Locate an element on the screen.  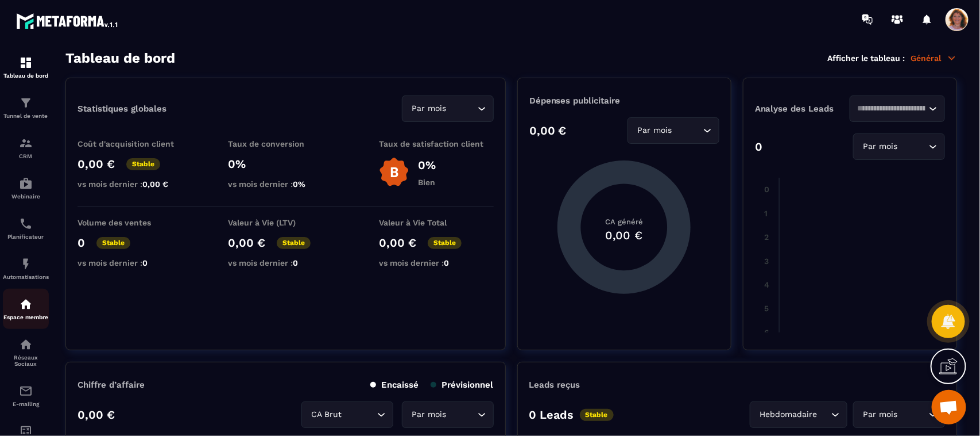
p: Général is located at coordinates (934, 58).